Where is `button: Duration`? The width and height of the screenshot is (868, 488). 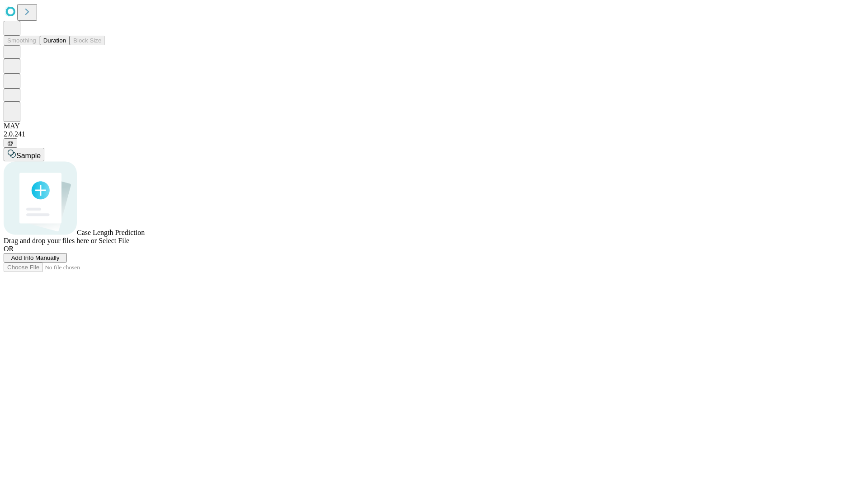
button: Duration is located at coordinates (55, 40).